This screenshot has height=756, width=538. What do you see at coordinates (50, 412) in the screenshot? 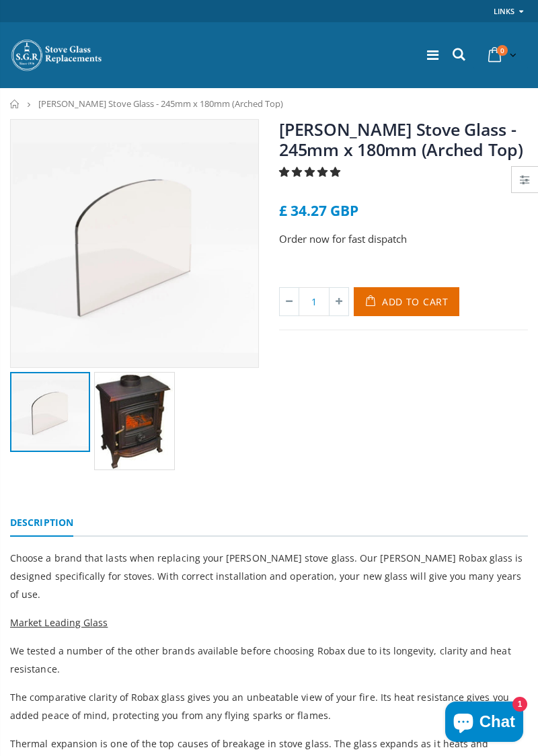
I see `img: smallgradualarchedtopstoveglass_565e27ab-8f1b-4b0e-9725-4a3e4ca33f99_150x150.webp` at bounding box center [50, 412].